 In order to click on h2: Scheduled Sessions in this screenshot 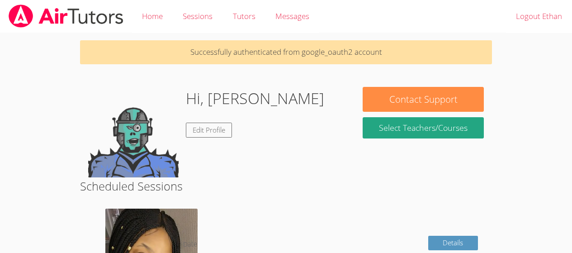, I will do `click(286, 186)`.